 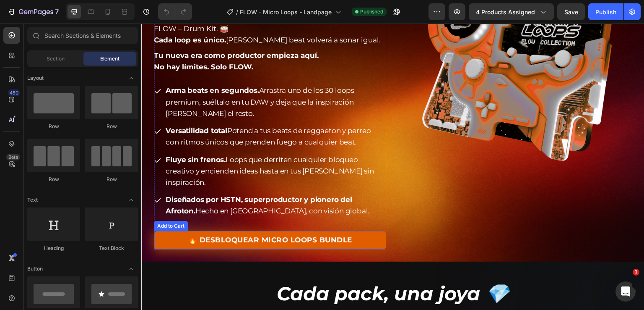 I want to click on span: 4 products assigned, so click(x=506, y=12).